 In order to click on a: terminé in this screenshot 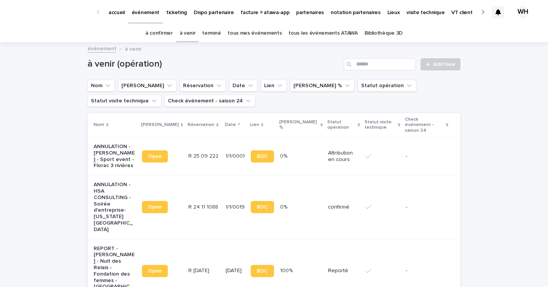, I will do `click(211, 33)`.